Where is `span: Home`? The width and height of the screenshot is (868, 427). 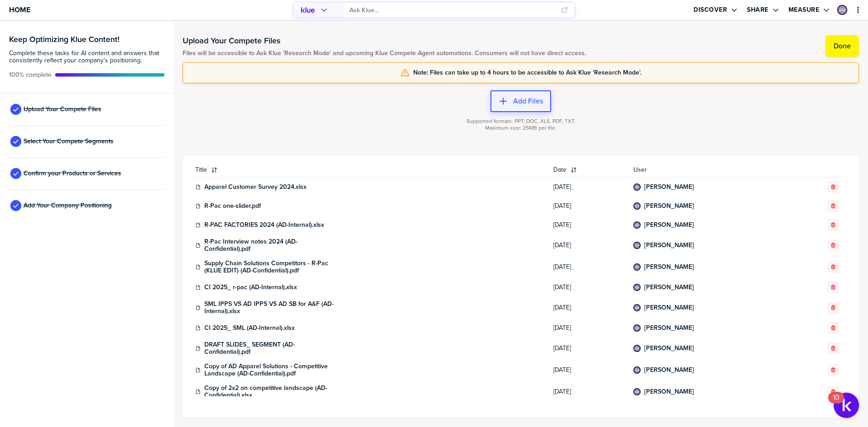
span: Home is located at coordinates (19, 9).